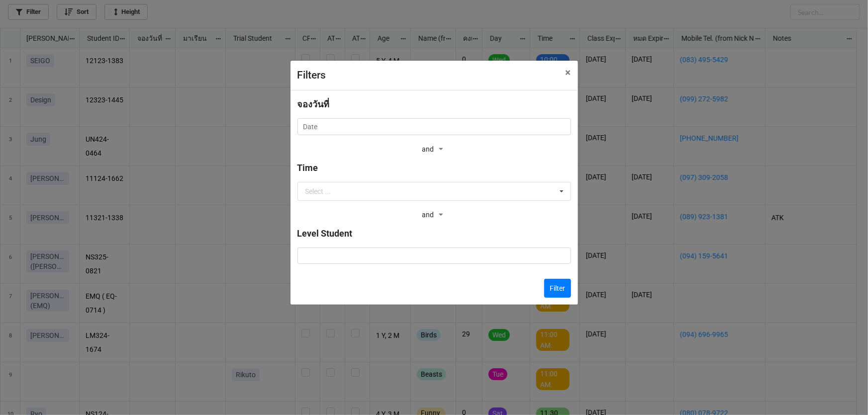  I want to click on label: Level Student, so click(325, 234).